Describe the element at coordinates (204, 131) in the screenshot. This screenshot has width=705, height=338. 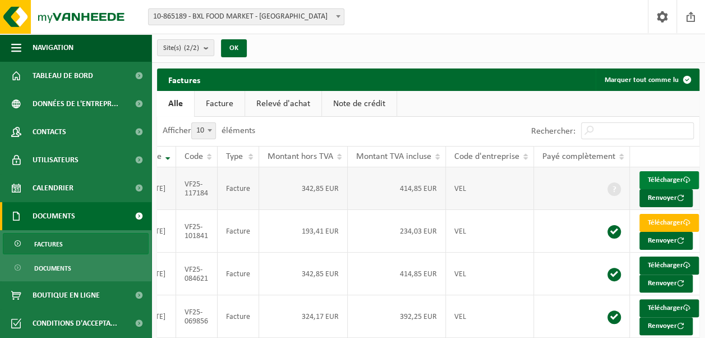
I see `span: 10` at that location.